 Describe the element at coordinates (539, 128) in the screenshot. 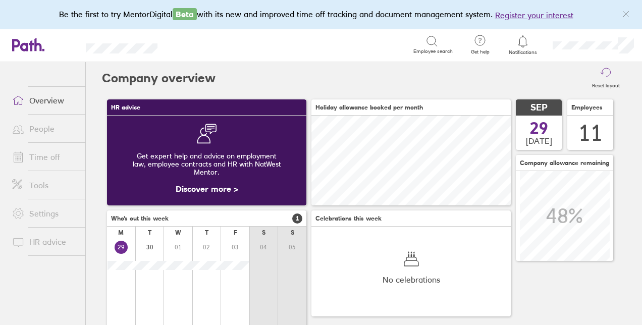

I see `span: 29` at that location.